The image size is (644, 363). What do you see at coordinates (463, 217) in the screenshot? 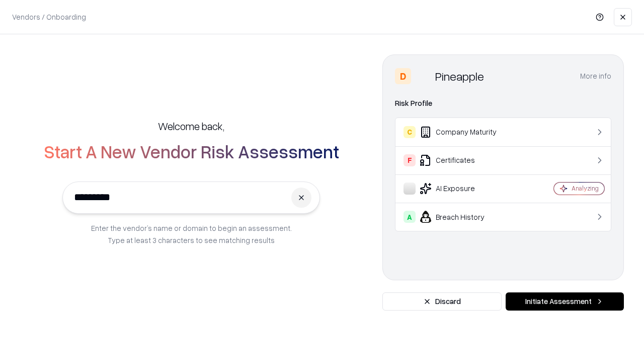
I see `div: Breach History` at bounding box center [463, 217].